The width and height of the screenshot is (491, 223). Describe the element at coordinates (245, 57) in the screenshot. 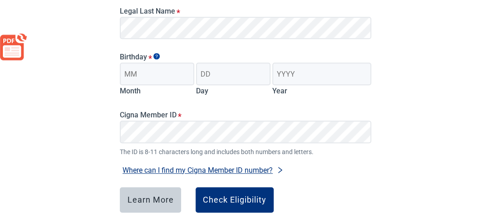

I see `legend: Birthday` at that location.